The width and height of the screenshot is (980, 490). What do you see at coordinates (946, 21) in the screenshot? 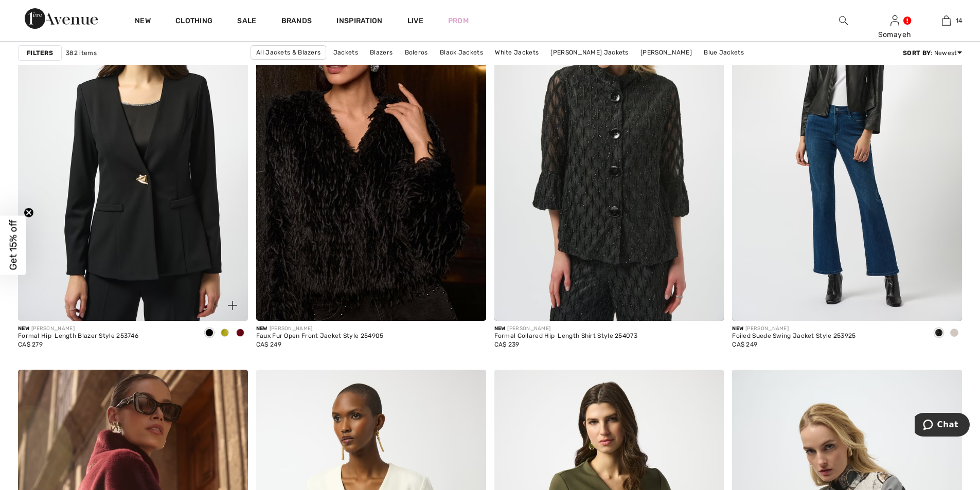
I see `a: 14` at bounding box center [946, 21].